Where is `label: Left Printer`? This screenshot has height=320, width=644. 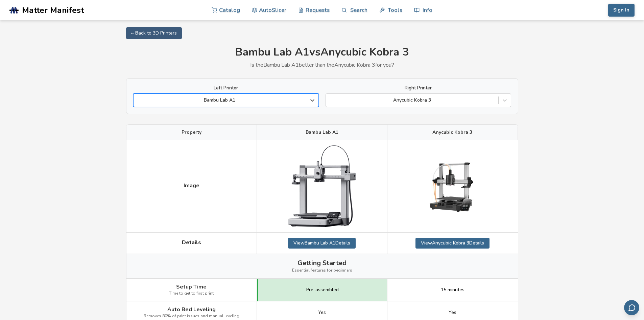 label: Left Printer is located at coordinates (226, 88).